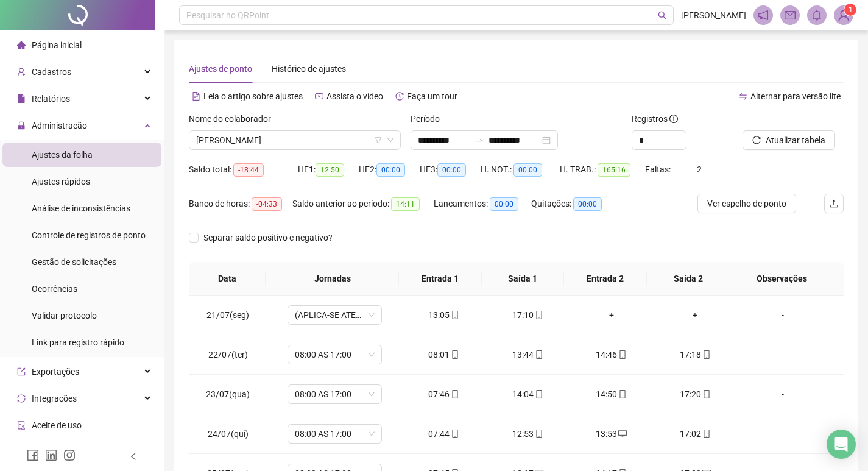  Describe the element at coordinates (21, 72) in the screenshot. I see `span: user-add` at that location.